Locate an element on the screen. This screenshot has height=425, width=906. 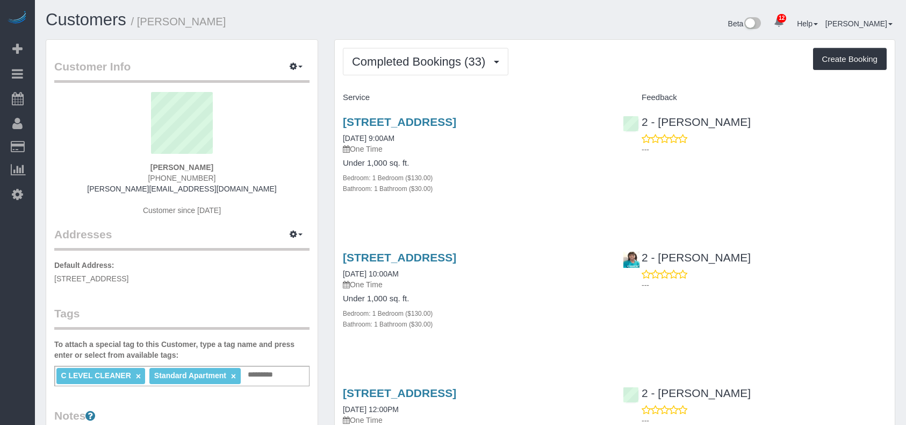
img: 2 - Hilda Coleman is located at coordinates (632, 260).